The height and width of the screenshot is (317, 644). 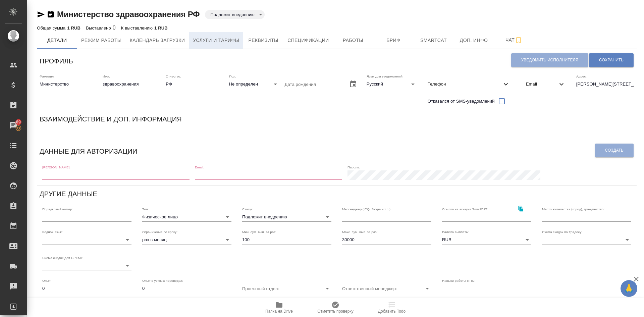 I want to click on h6: Данные для авторизации, so click(x=88, y=151).